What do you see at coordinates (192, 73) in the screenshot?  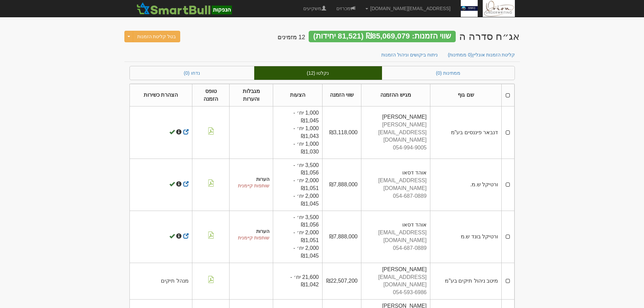 I see `a: נדחו (0)` at bounding box center [192, 73].